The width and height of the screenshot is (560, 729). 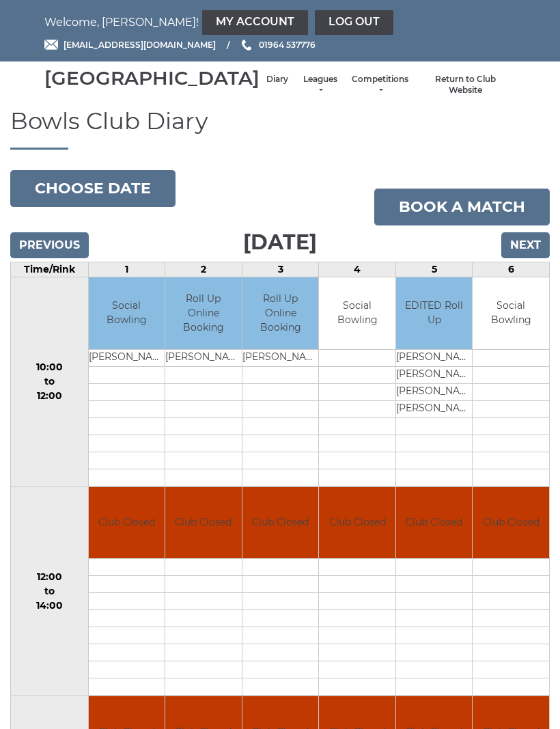 What do you see at coordinates (49, 245) in the screenshot?
I see `input: Previous` at bounding box center [49, 245].